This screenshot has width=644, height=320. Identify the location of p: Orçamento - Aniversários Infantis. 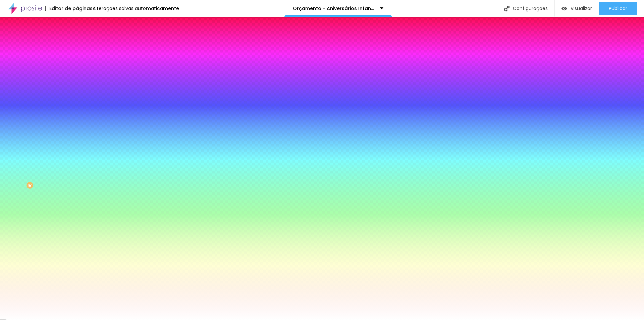
(334, 8).